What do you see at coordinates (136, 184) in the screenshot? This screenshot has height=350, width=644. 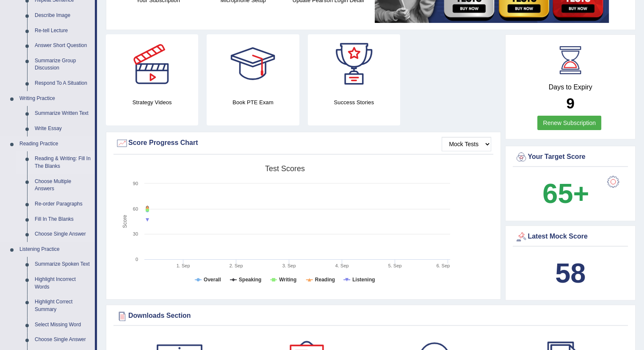 I see `text: 90` at bounding box center [136, 184].